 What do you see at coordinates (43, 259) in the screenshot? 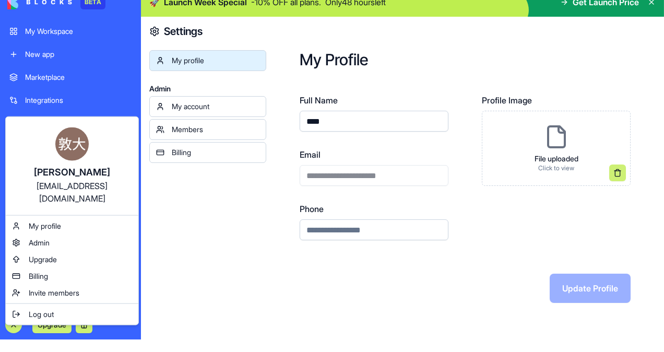
I see `span: Upgrade` at bounding box center [43, 259].